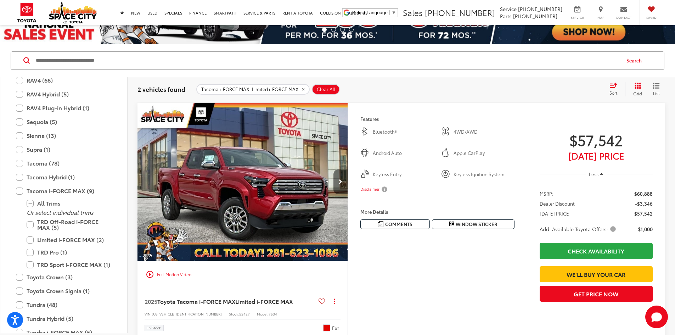  Describe the element at coordinates (64, 122) in the screenshot. I see `label: Sequoia (5)` at that location.